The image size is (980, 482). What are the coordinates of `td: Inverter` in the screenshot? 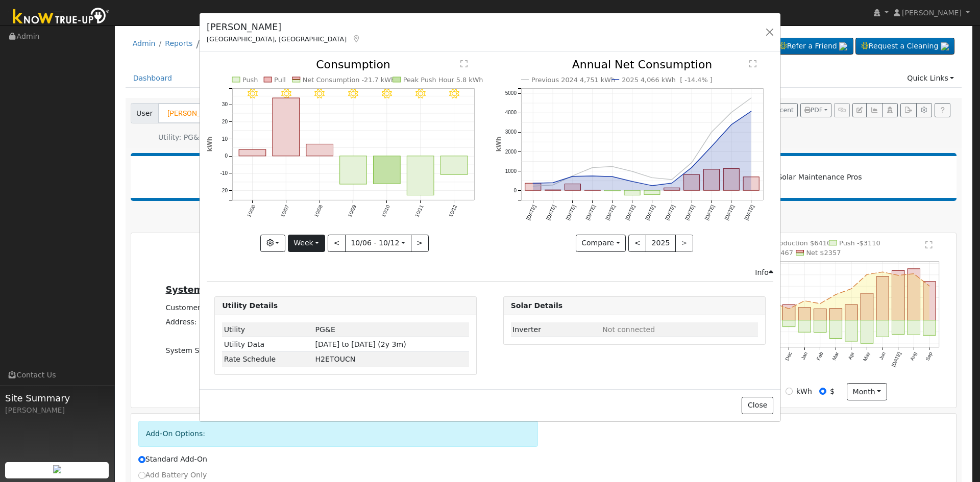 It's located at (556, 329).